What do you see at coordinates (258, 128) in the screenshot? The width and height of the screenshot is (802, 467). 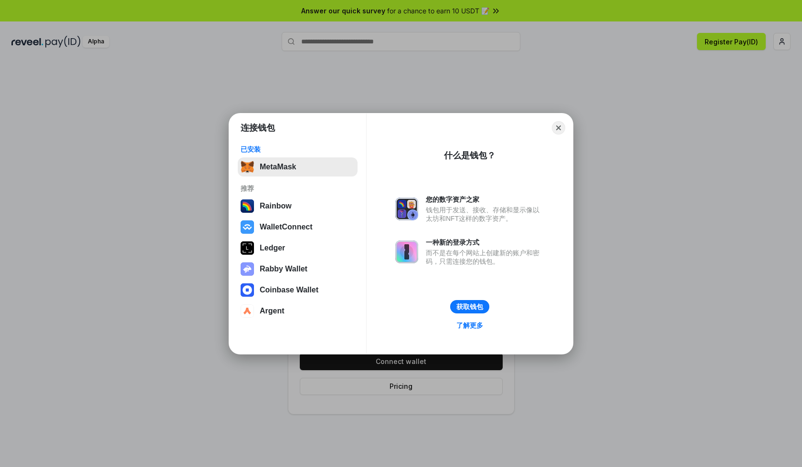 I see `h1: 连接钱包` at bounding box center [258, 128].